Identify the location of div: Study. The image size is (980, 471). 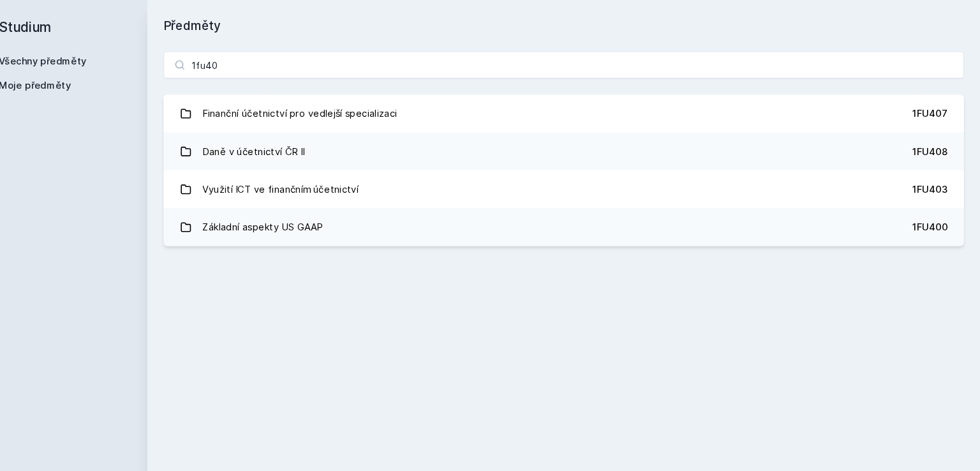
(21, 78).